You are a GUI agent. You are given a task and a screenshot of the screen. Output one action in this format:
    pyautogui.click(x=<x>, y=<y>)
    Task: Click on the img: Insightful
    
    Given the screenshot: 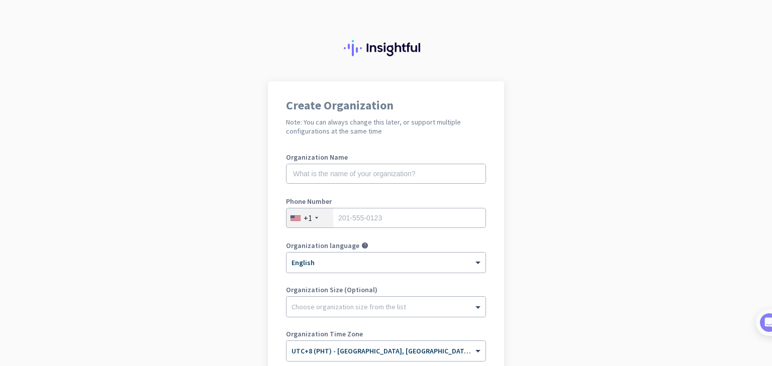 What is the action you would take?
    pyautogui.click(x=386, y=48)
    